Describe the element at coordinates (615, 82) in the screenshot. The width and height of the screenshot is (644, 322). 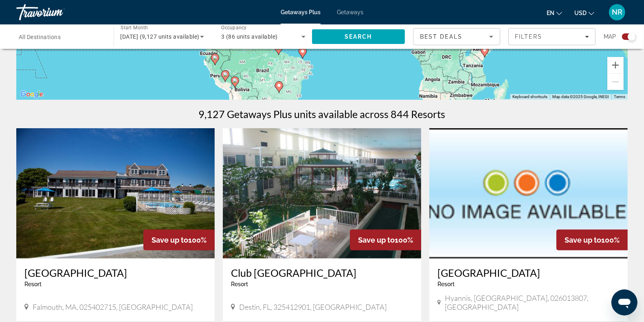
I see `button: Zoom out` at that location.